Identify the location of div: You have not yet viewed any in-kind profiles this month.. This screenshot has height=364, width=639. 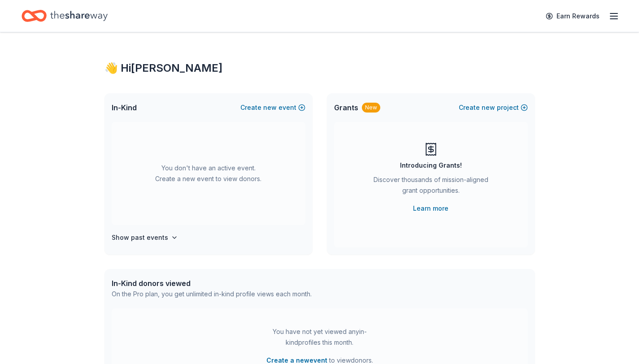
(320, 337).